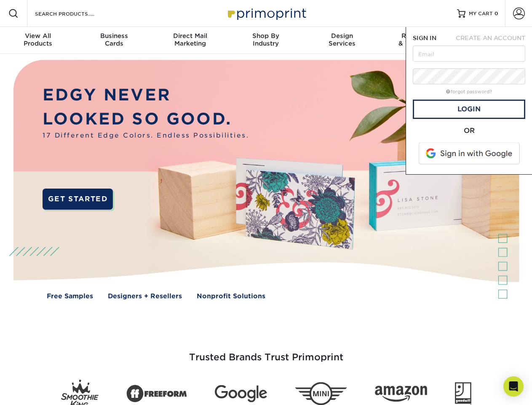  Describe the element at coordinates (146, 95) in the screenshot. I see `p: EDGY NEVER` at that location.